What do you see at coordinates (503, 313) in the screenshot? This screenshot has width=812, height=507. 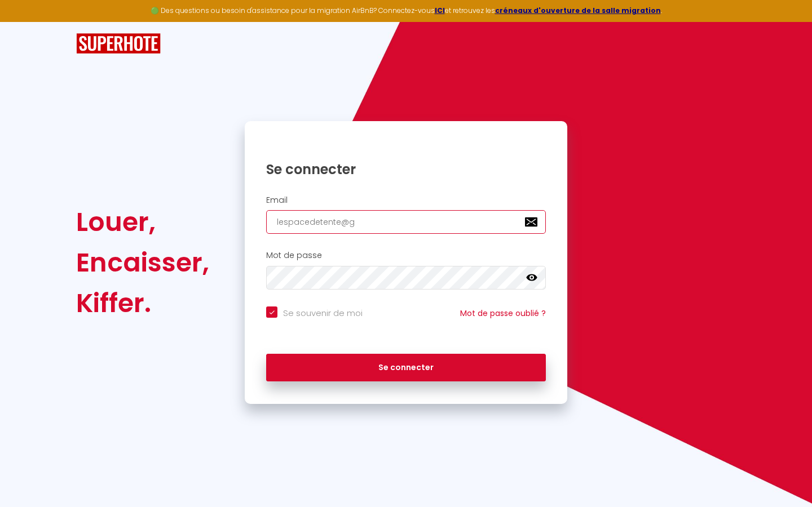 I see `a: Mot de passe oublié ?` at bounding box center [503, 313].